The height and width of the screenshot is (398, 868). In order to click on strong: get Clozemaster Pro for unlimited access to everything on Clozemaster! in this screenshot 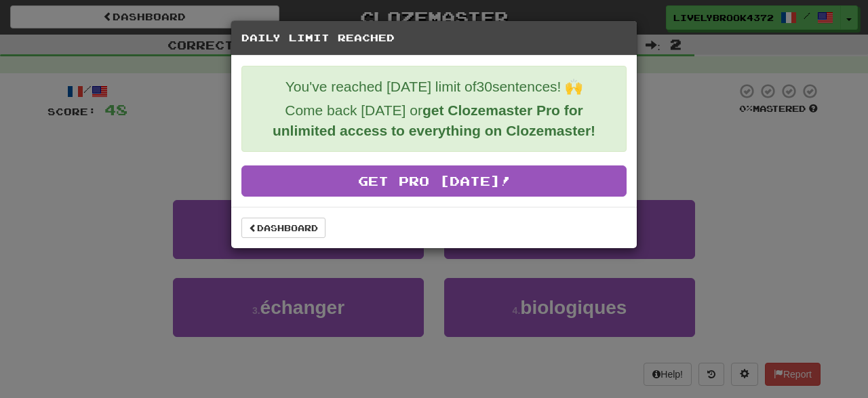, I will do `click(434, 120)`.